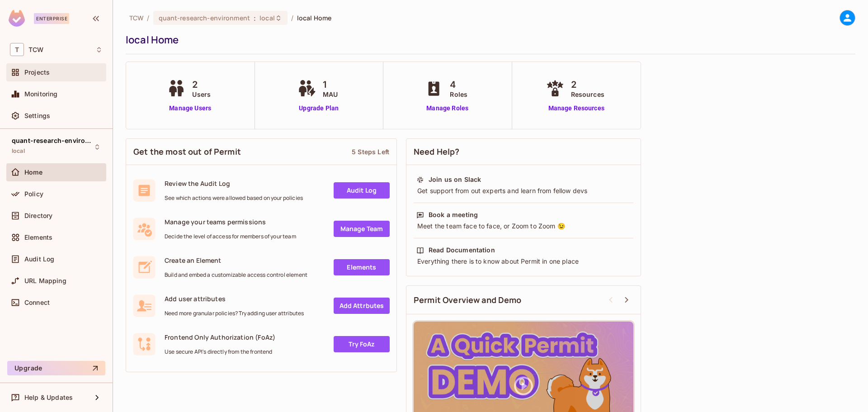 The width and height of the screenshot is (868, 412). Describe the element at coordinates (37, 116) in the screenshot. I see `span: Settings` at that location.